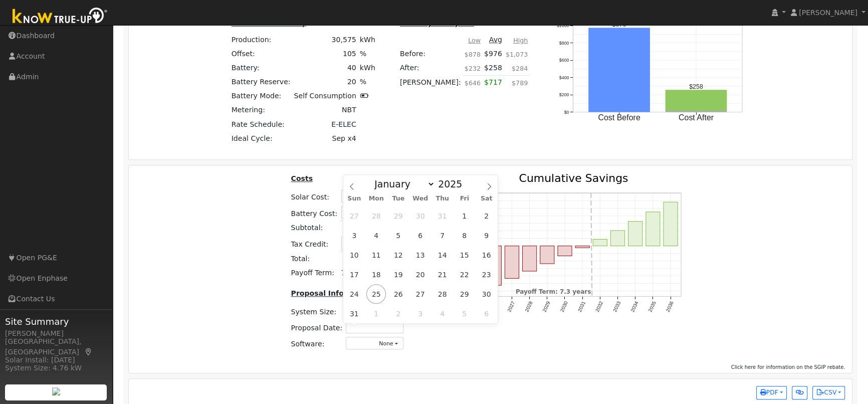 This screenshot has width=868, height=404. What do you see at coordinates (442, 216) in the screenshot?
I see `span: July 31, 2025` at bounding box center [442, 216].